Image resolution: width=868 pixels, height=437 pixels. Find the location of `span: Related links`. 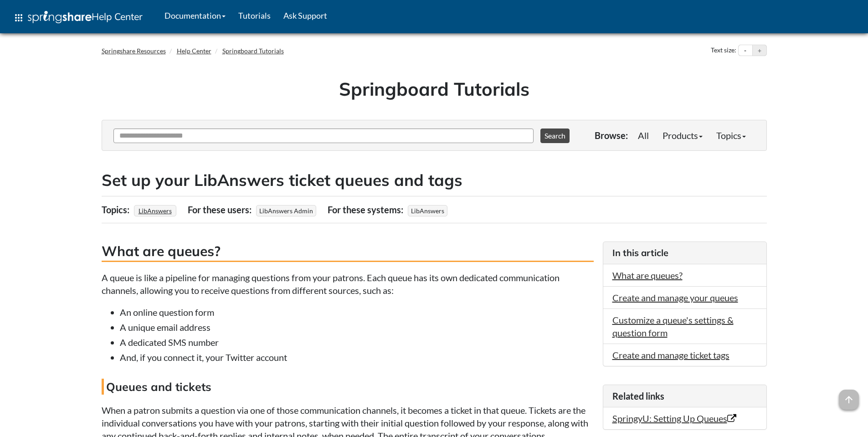

span: Related links is located at coordinates (638, 396).